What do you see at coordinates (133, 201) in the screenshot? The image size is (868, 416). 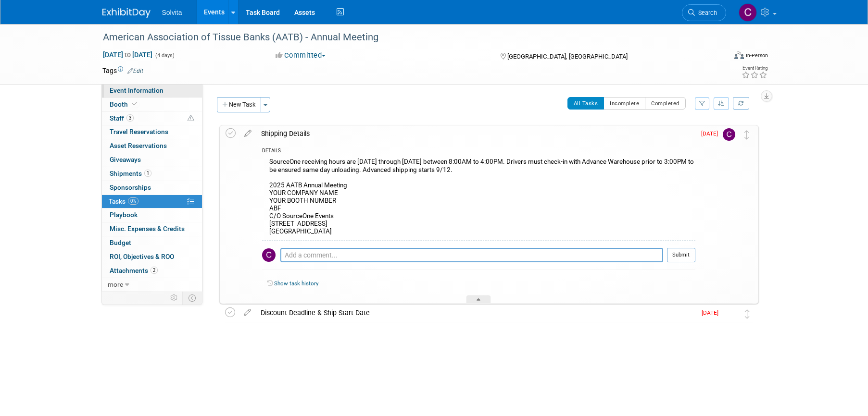 I see `span: 0%` at bounding box center [133, 201].